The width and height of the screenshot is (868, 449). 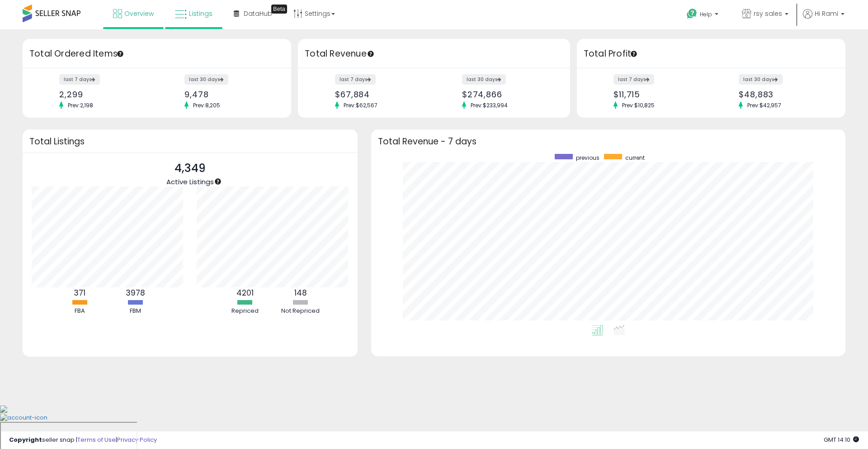 What do you see at coordinates (638, 105) in the screenshot?
I see `span: Prev: $10,825` at bounding box center [638, 105].